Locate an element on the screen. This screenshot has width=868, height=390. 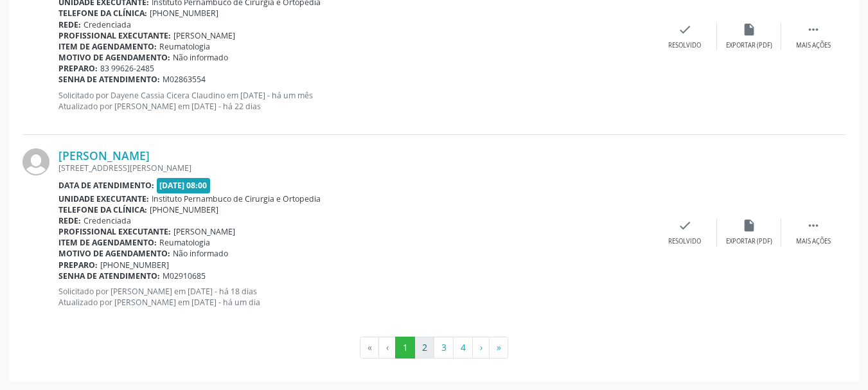
span: M02863554 is located at coordinates (184, 79).